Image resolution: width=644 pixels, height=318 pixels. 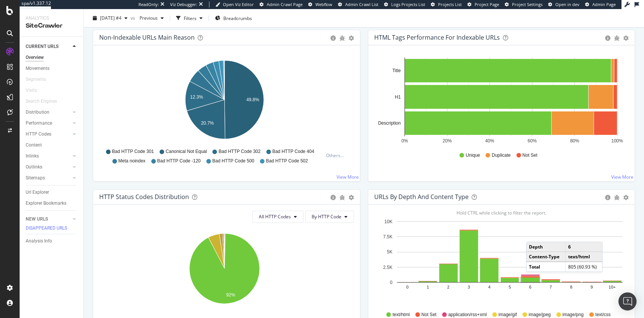 What do you see at coordinates (133, 152) in the screenshot?
I see `span: Bad HTTP Code 301` at bounding box center [133, 152].